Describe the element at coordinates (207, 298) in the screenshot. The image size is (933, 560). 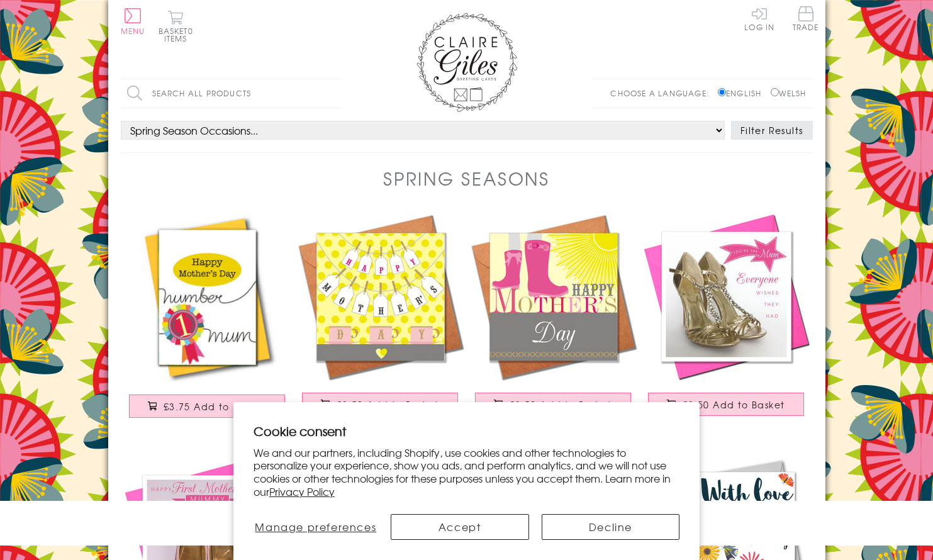
I see `img: Mother's Day Card, Number 1, Happy Mother's Day, See through acetate window` at that location.